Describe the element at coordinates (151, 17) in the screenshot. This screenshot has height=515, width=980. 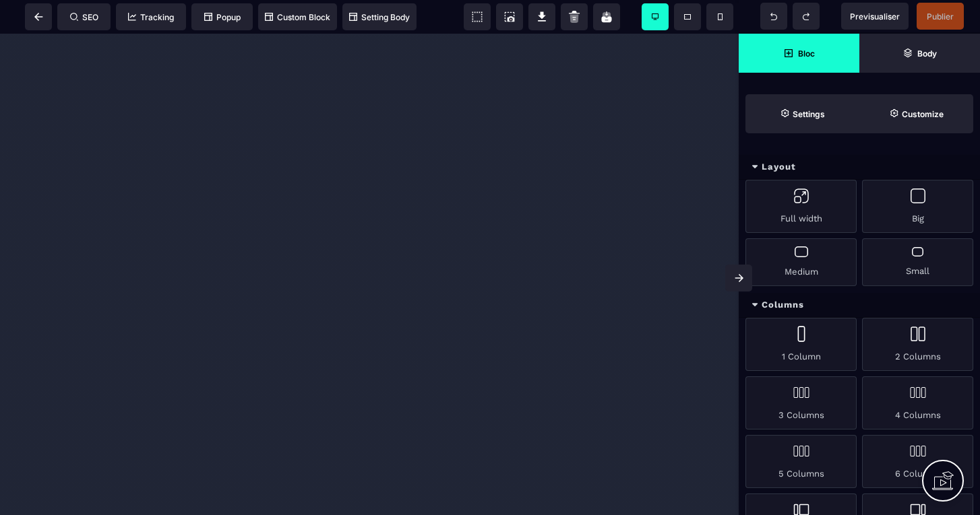
I see `span: Tracking` at that location.